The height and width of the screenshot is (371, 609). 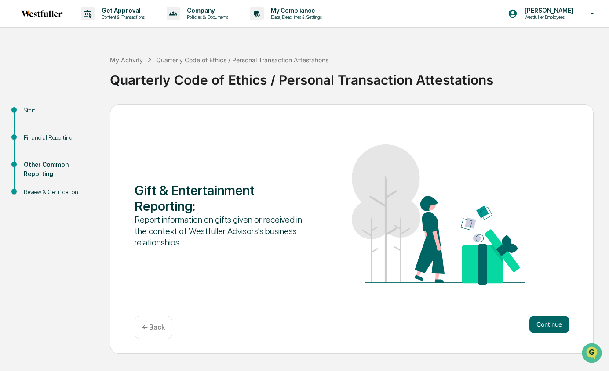 What do you see at coordinates (221, 198) in the screenshot?
I see `div: Gift & Entertainment Reporting :` at bounding box center [221, 198].